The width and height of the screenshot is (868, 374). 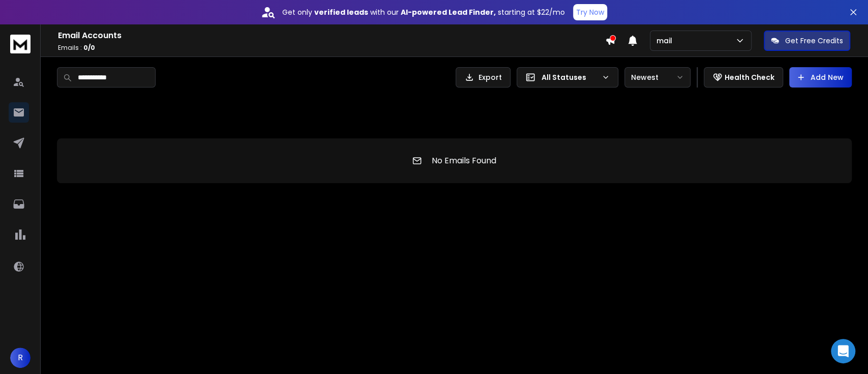 I want to click on button: R, so click(x=20, y=358).